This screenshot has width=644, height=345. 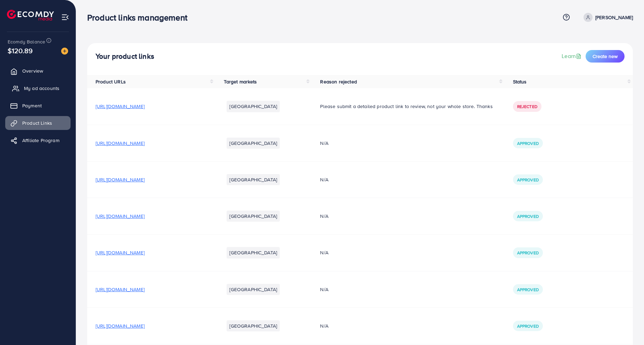 What do you see at coordinates (65, 51) in the screenshot?
I see `img: image` at bounding box center [65, 51].